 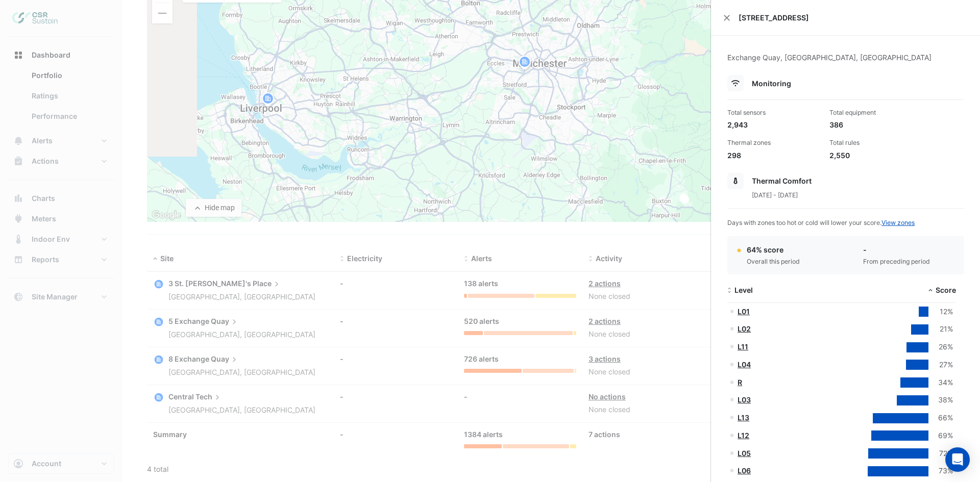 What do you see at coordinates (896, 261) in the screenshot?
I see `div: From preceding period` at bounding box center [896, 261].